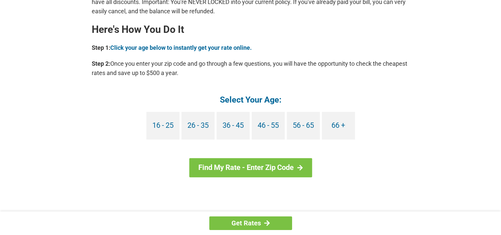 The height and width of the screenshot is (235, 501). What do you see at coordinates (339, 125) in the screenshot?
I see `a: 66 +` at bounding box center [339, 125].